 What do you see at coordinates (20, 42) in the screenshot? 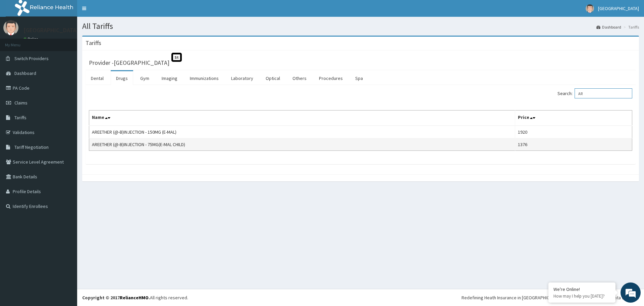
I see `img: d_794563401_company_1708531726252_794563401` at bounding box center [20, 42].